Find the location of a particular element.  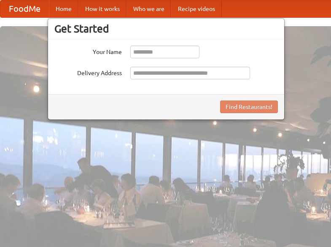

h3: Get Started is located at coordinates (166, 29).